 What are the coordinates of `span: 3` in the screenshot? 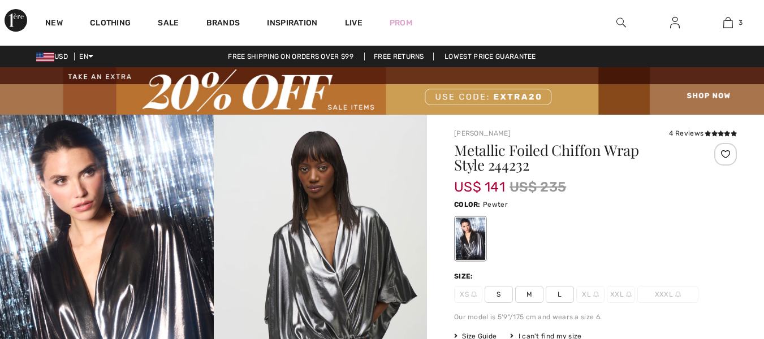 It's located at (741, 23).